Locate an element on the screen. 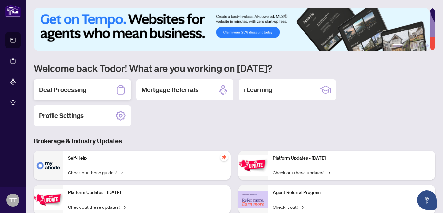 The image size is (443, 213). span: TT is located at coordinates (13, 200).